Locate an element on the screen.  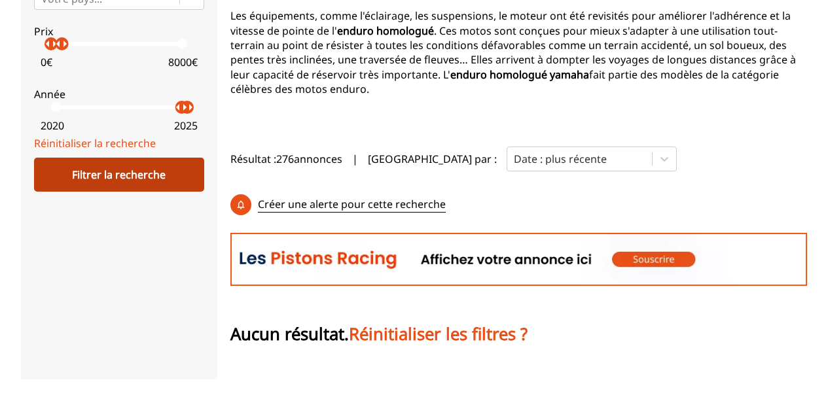
p: 0 € is located at coordinates (46, 62).